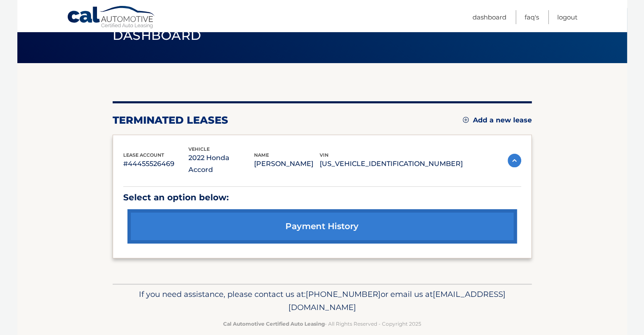 The height and width of the screenshot is (335, 644). What do you see at coordinates (261, 155) in the screenshot?
I see `span: name` at bounding box center [261, 155].